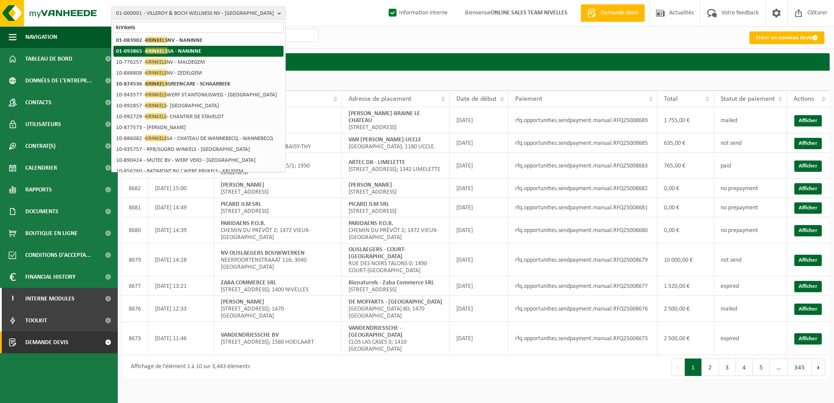  What do you see at coordinates (42, 211) in the screenshot?
I see `span: Documents` at bounding box center [42, 211].